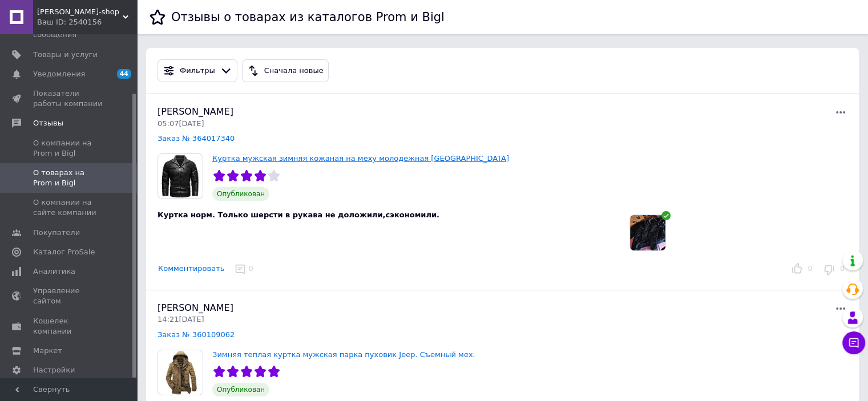  Describe the element at coordinates (124, 74) in the screenshot. I see `span: 44` at that location.